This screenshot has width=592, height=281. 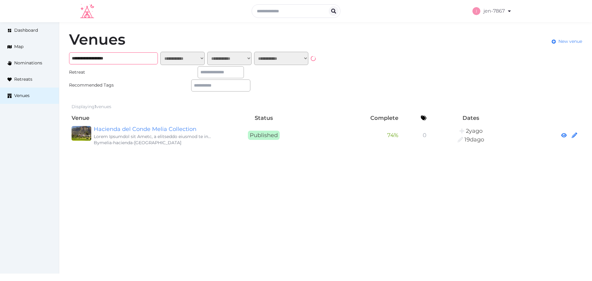 What do you see at coordinates (566, 41) in the screenshot?
I see `a: New venue` at bounding box center [566, 41].